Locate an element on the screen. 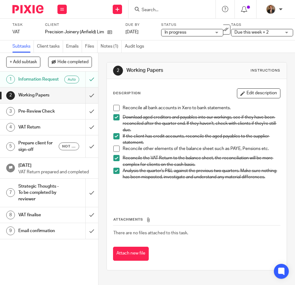  label: Status is located at coordinates (192, 25).